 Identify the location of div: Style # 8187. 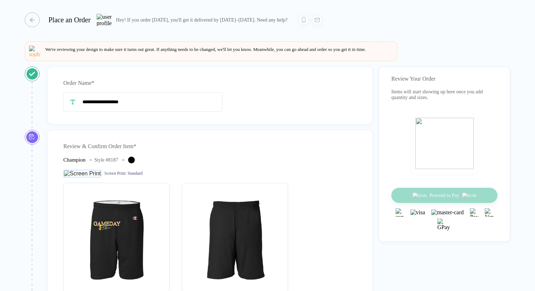
(106, 160).